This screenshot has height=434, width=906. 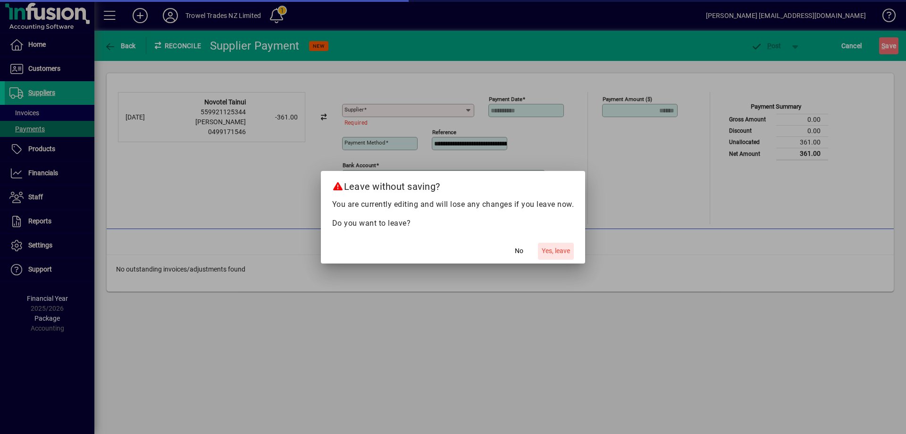 I want to click on button: Yes, leave, so click(x=556, y=251).